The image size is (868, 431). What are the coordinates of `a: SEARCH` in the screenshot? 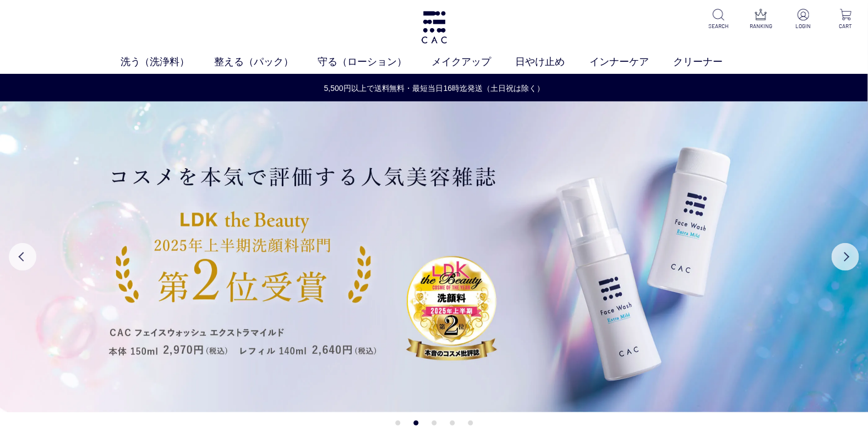 It's located at (718, 19).